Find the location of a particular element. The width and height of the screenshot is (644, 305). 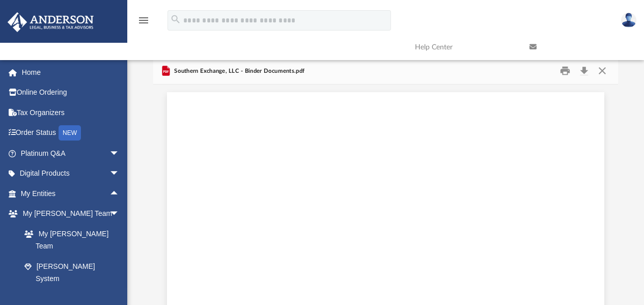

a: menu is located at coordinates (144, 23).